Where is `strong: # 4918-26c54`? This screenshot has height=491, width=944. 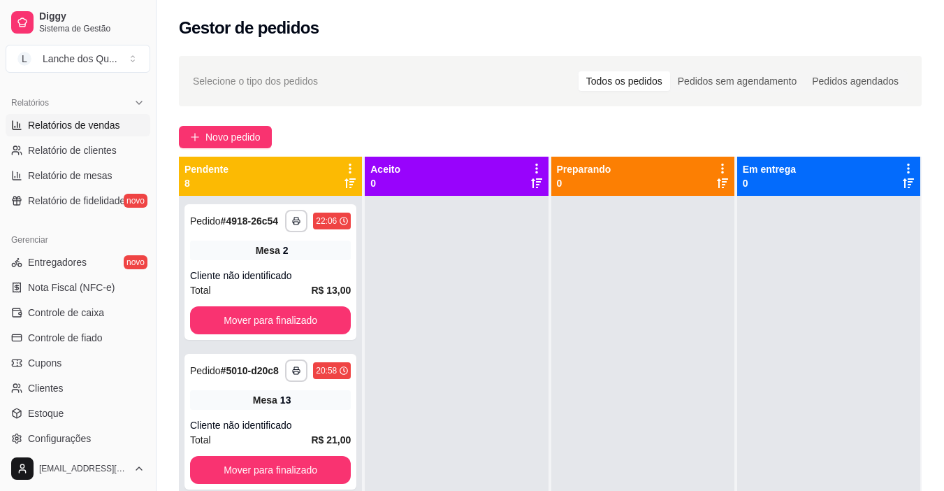 strong: # 4918-26c54 is located at coordinates (249, 221).